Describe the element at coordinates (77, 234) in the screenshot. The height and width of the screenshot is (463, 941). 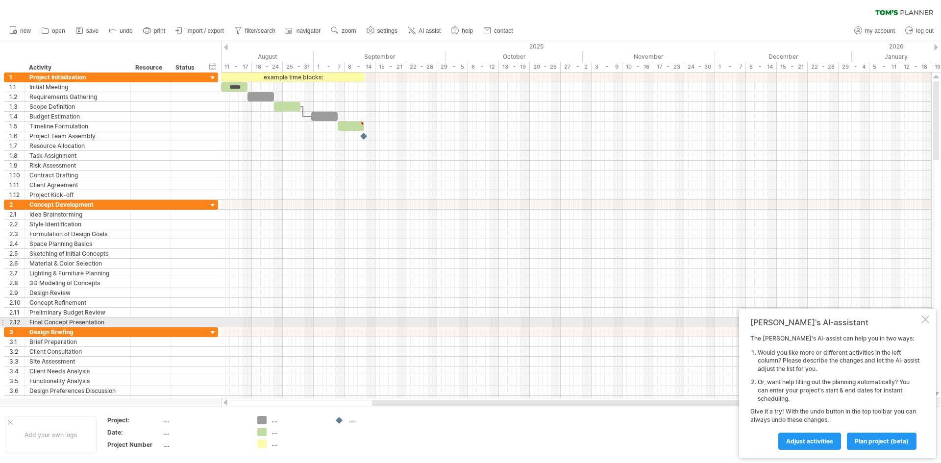
I see `div: Formulation of Design Goals` at that location.